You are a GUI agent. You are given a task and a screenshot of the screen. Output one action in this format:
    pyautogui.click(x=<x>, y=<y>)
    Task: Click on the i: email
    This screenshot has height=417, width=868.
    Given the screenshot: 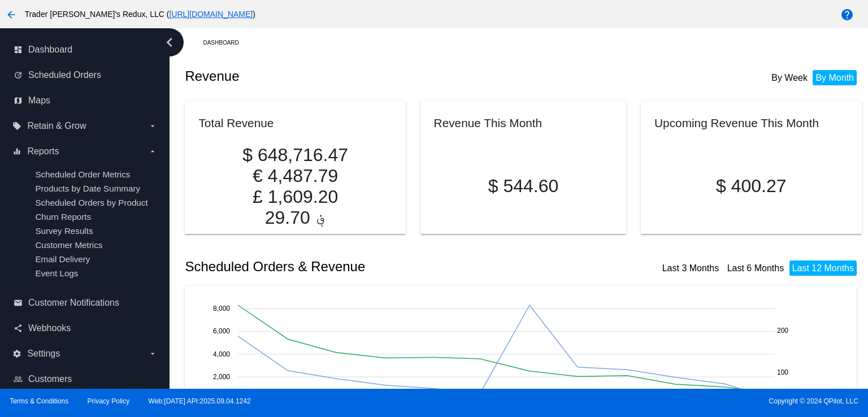 What is the action you would take?
    pyautogui.click(x=18, y=303)
    